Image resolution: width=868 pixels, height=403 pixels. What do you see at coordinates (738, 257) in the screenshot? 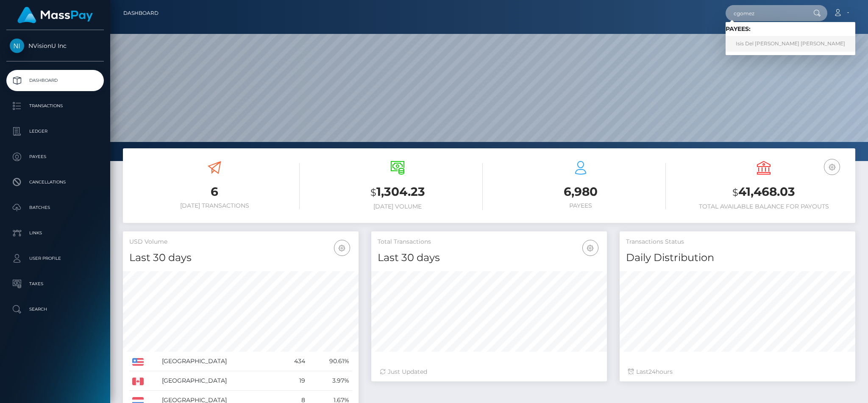
I see `h4: Daily Distribution` at bounding box center [738, 257].